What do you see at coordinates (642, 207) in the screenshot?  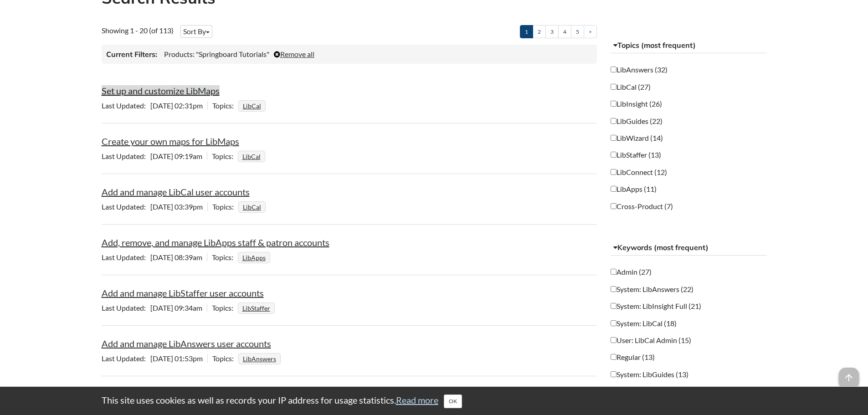 I see `label: Cross-Product (7)` at bounding box center [642, 207].